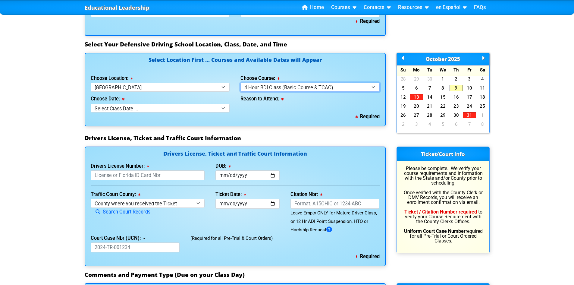  Describe the element at coordinates (454, 59) in the screenshot. I see `span: 2025` at that location.